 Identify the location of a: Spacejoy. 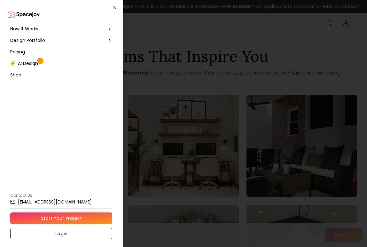
(24, 14).